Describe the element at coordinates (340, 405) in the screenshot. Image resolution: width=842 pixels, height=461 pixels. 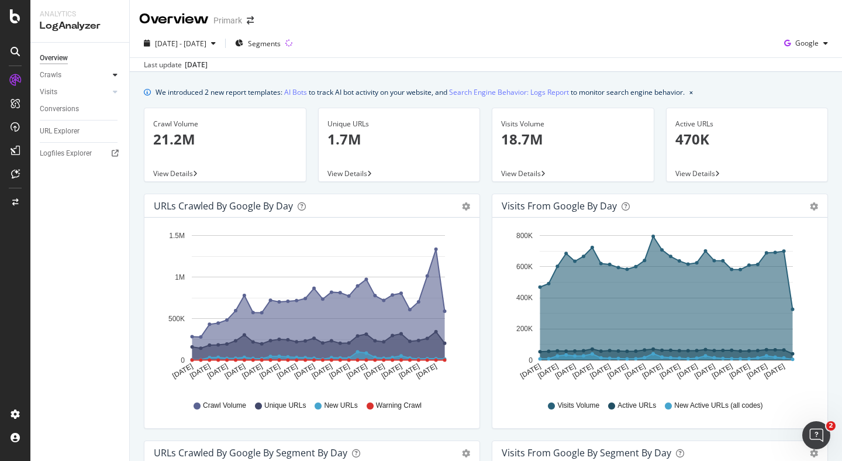
I see `span: New URLs` at that location.